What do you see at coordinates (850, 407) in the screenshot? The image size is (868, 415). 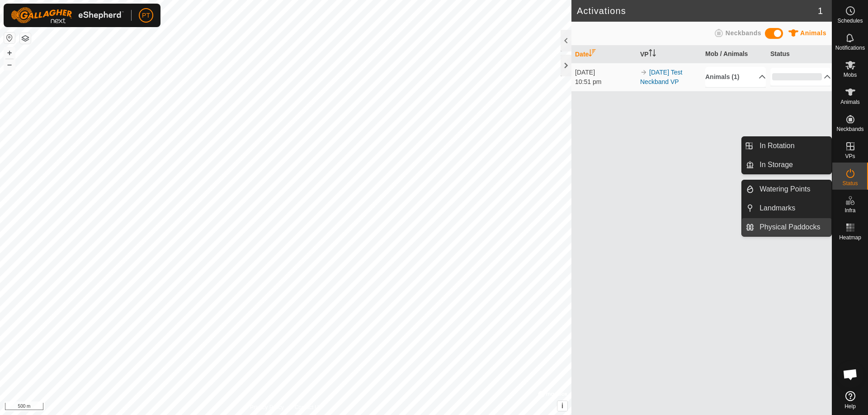 I see `span: Help` at bounding box center [850, 407].